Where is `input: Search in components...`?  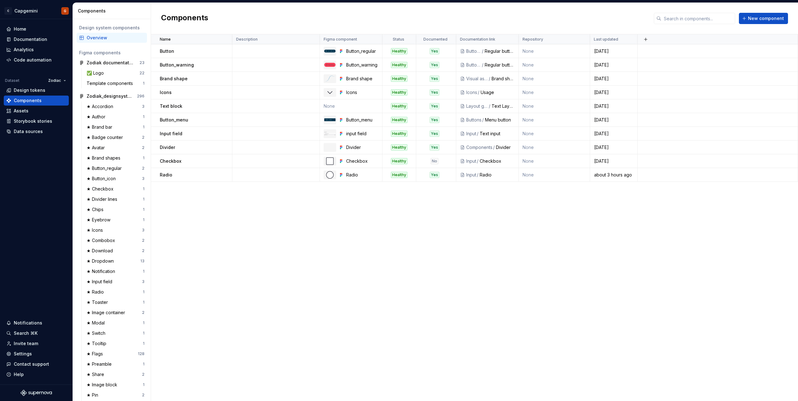
input: Search in components... is located at coordinates (698, 18).